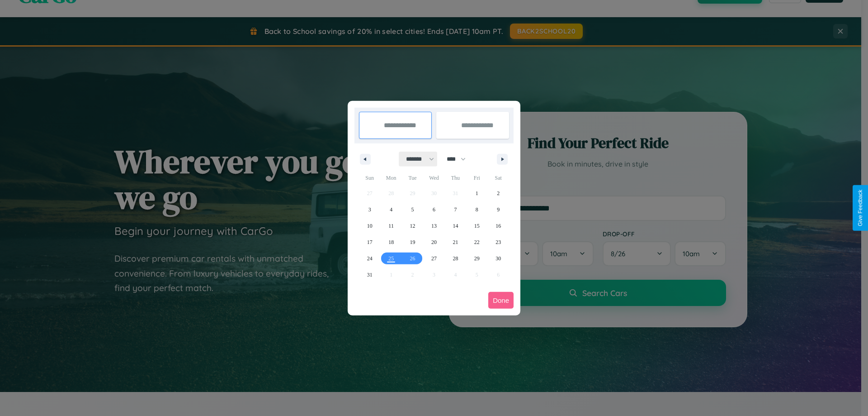 This screenshot has height=416, width=868. I want to click on button: 8, so click(477, 209).